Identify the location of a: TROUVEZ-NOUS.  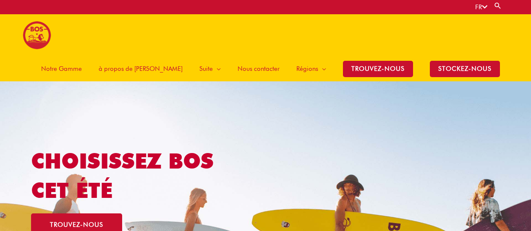
(378, 69).